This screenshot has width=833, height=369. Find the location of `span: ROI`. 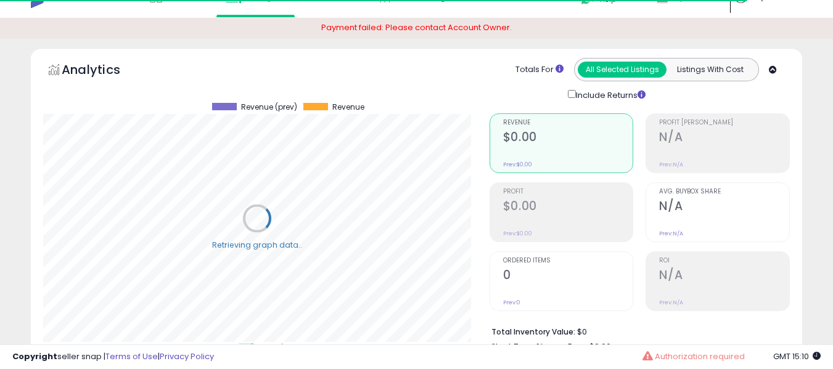

span: ROI is located at coordinates (724, 261).